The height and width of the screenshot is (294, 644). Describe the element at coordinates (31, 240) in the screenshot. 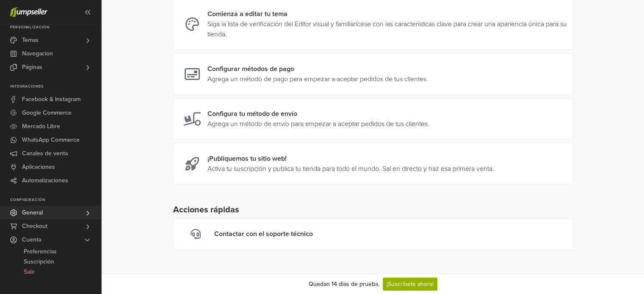

I see `span: Cuenta` at that location.